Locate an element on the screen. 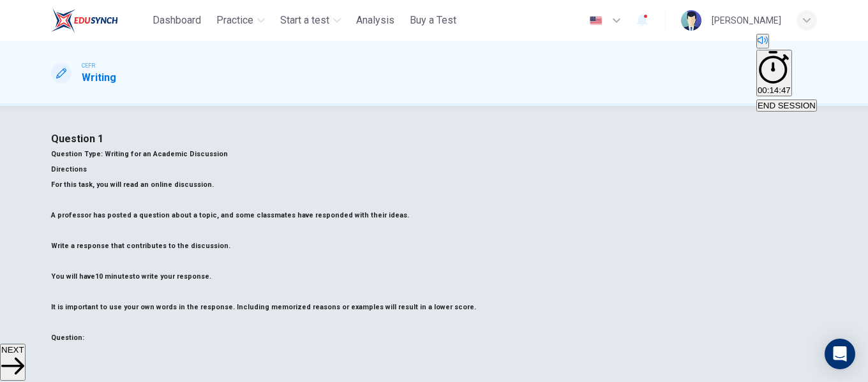 The image size is (868, 382). button: Start a test is located at coordinates (310, 20).